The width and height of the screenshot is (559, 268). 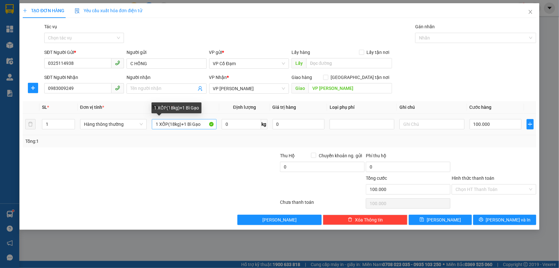 I want to click on span: VP Hoàng Liệt, so click(x=249, y=88).